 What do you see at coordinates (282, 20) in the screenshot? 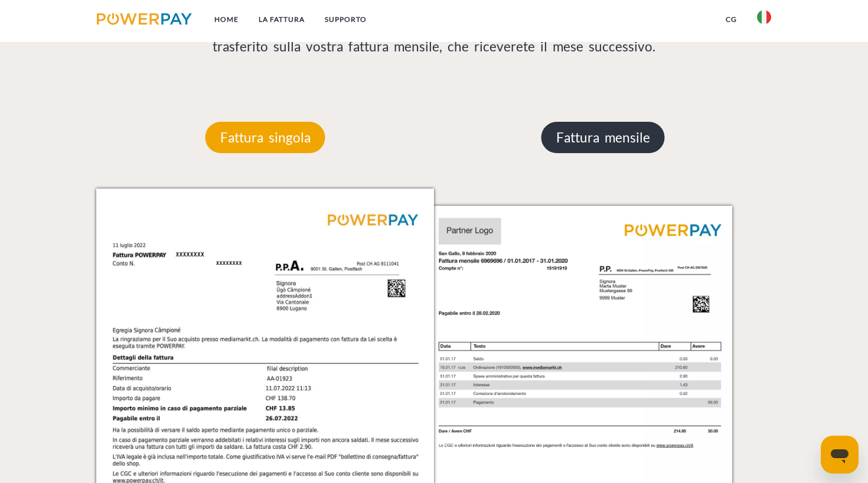
I see `a: LA FATTURA` at bounding box center [282, 20].